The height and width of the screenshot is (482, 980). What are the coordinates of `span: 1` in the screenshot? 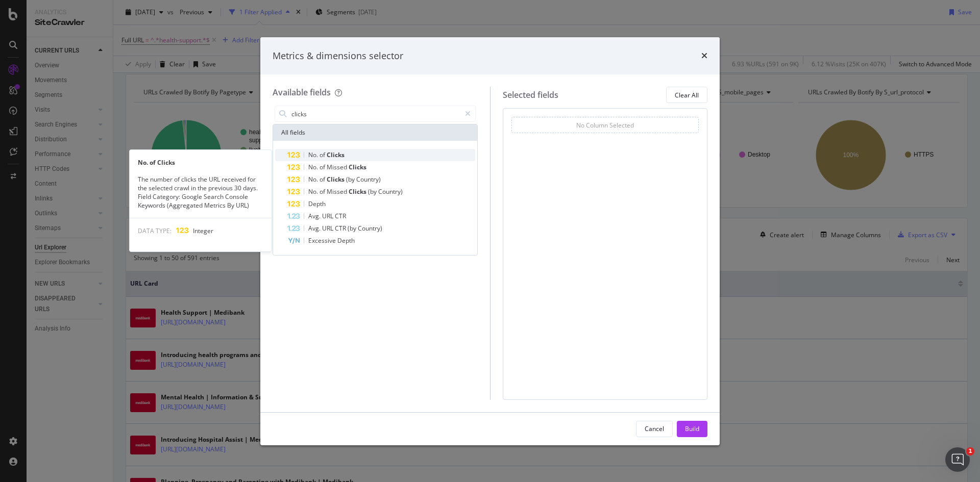 It's located at (970, 452).